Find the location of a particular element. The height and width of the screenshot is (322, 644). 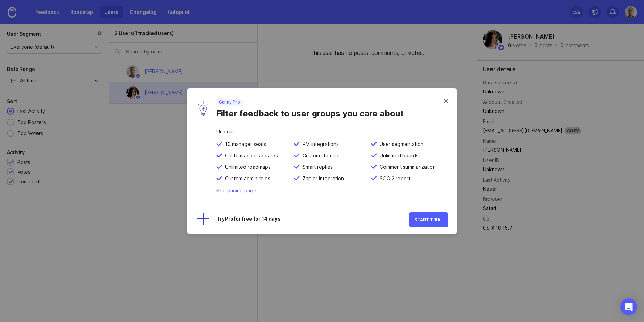

button: Start Trial is located at coordinates (429, 219).